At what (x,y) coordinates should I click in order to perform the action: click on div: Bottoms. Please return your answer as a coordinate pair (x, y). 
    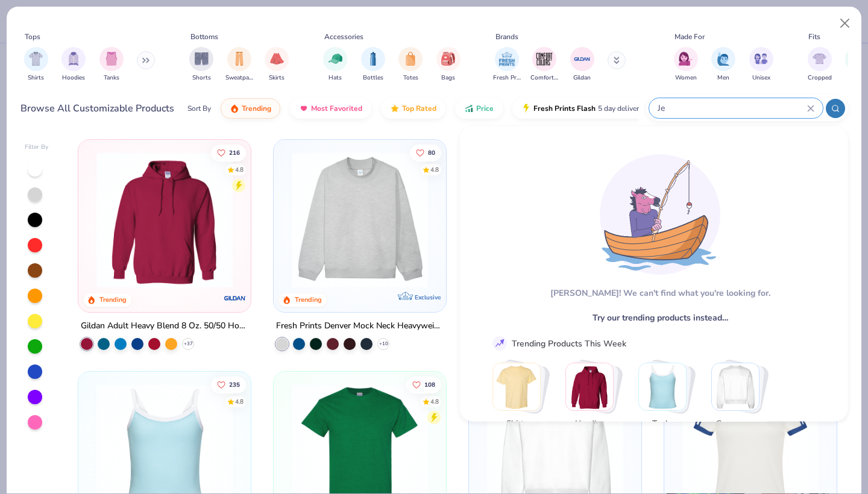
    Looking at the image, I should click on (204, 37).